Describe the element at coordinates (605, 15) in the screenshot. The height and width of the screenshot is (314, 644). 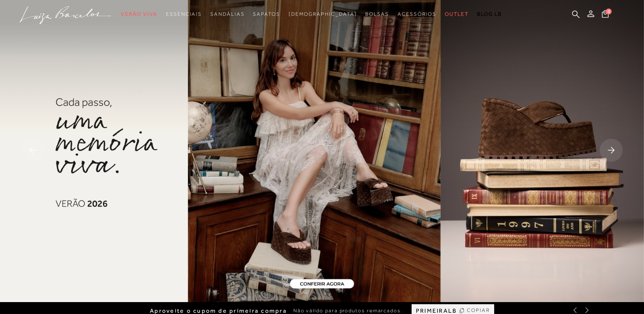
I see `button: 0` at that location.